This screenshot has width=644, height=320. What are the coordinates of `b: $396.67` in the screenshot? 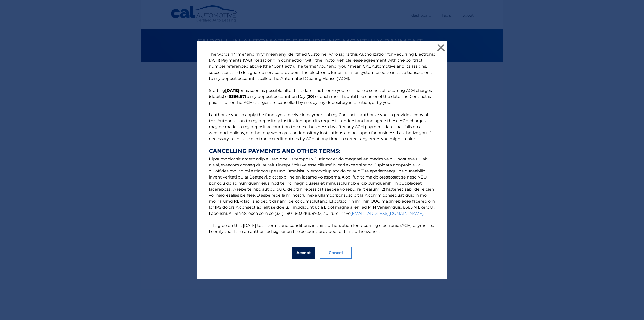 It's located at (237, 97).